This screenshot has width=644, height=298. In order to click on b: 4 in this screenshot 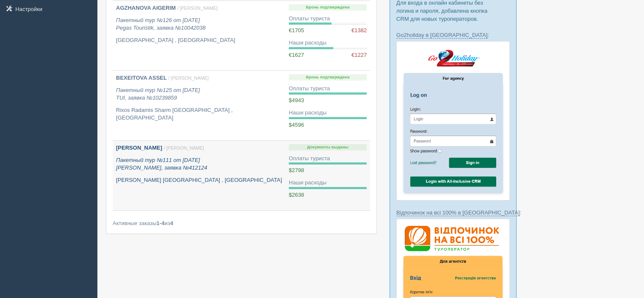, I will do `click(171, 223)`.